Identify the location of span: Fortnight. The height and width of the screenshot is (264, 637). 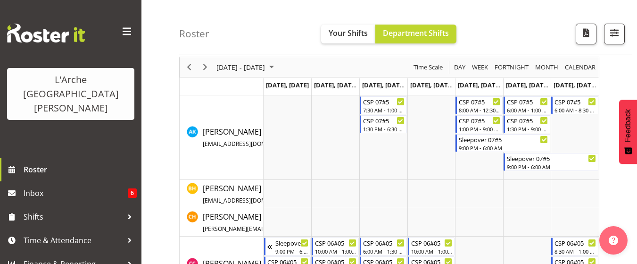
(512, 67).